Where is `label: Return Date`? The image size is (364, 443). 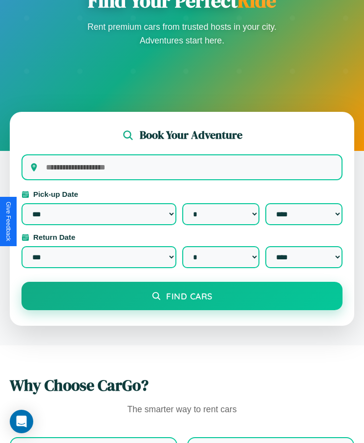
label: Return Date is located at coordinates (182, 237).